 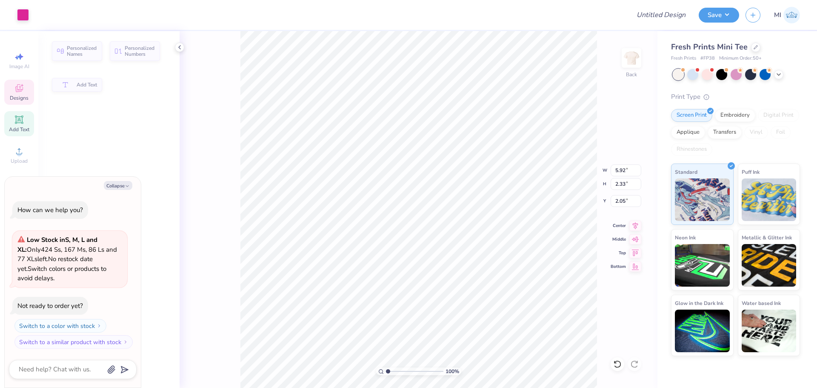 I want to click on span: Center, so click(x=619, y=226).